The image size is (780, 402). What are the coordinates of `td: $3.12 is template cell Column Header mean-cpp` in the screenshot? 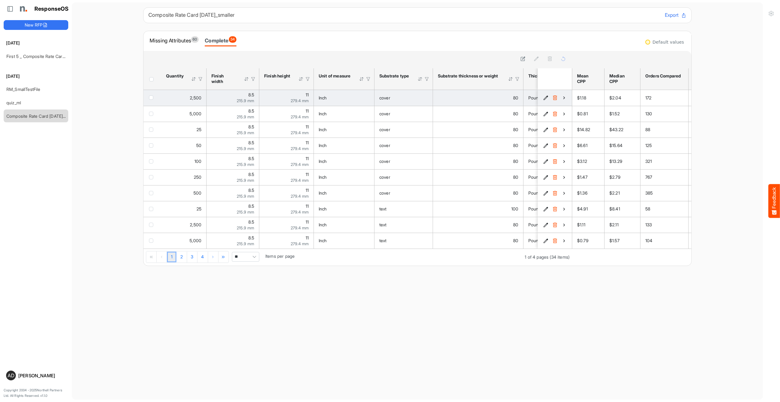 It's located at (588, 161).